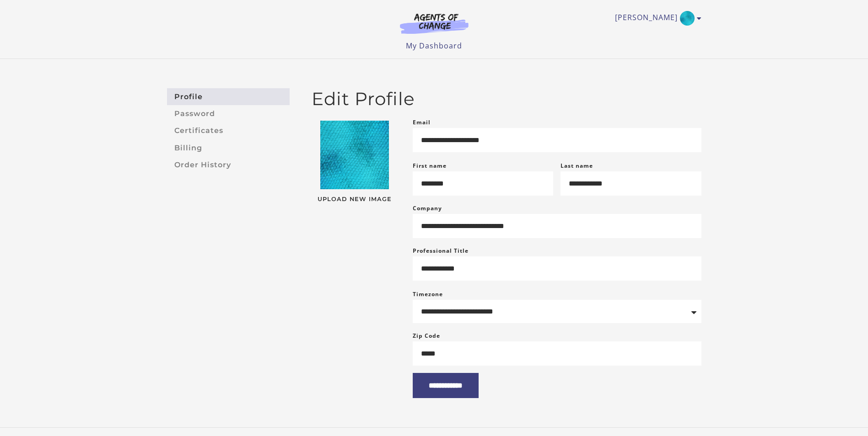  What do you see at coordinates (228, 165) in the screenshot?
I see `a: Order History` at bounding box center [228, 165].